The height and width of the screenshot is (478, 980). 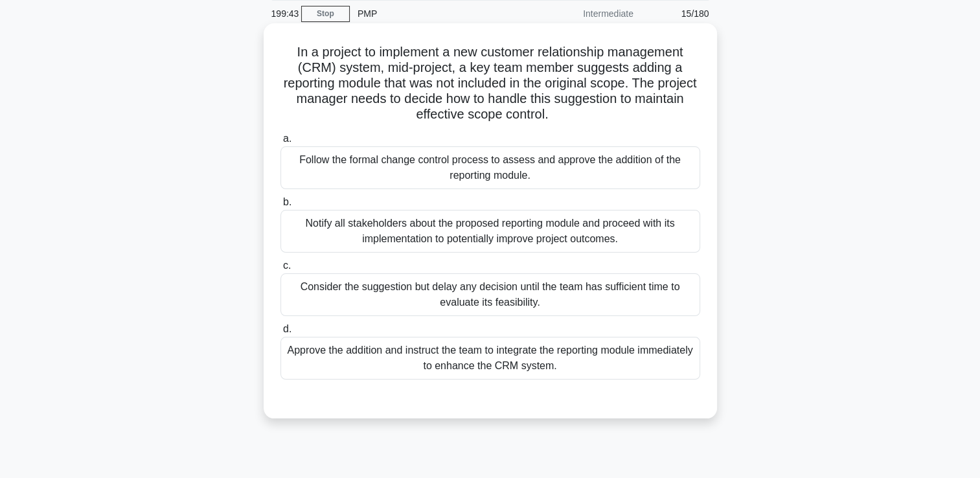 I want to click on div: PMP, so click(x=438, y=14).